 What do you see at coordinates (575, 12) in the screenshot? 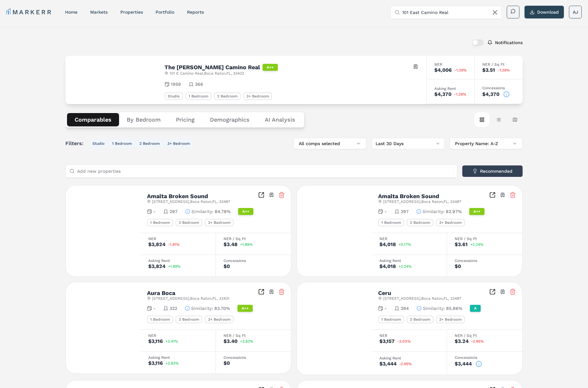
I see `span: AJ` at bounding box center [575, 12].